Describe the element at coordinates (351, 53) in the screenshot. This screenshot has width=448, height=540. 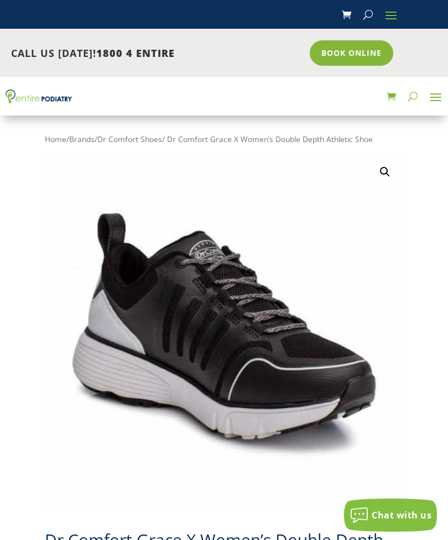
I see `a: Book Online` at that location.